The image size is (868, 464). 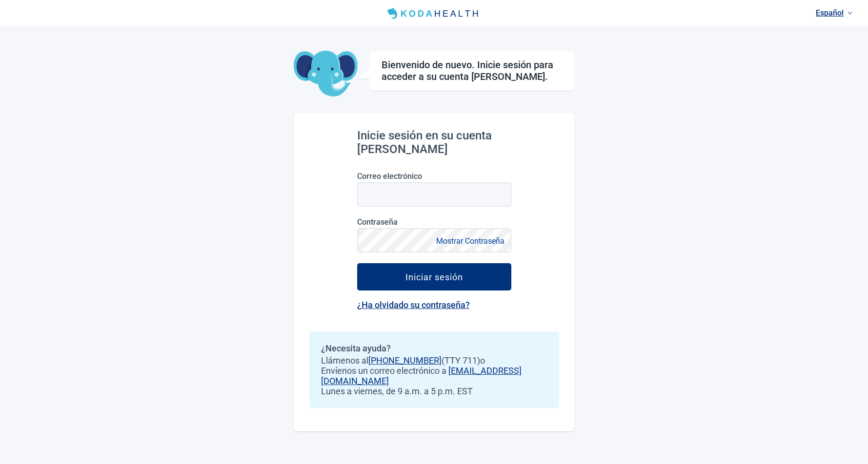 What do you see at coordinates (834, 12) in the screenshot?
I see `a: Idioma actual: Español` at bounding box center [834, 12].